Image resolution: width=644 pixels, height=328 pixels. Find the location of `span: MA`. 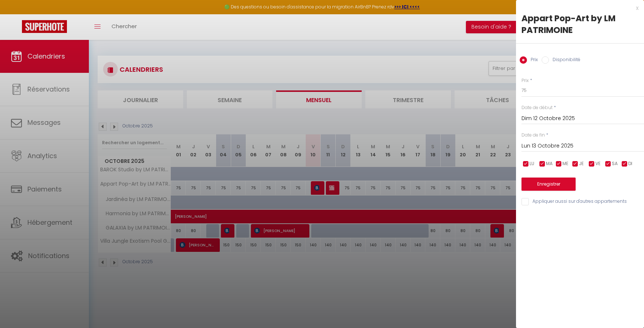

span: MA is located at coordinates (549, 163).